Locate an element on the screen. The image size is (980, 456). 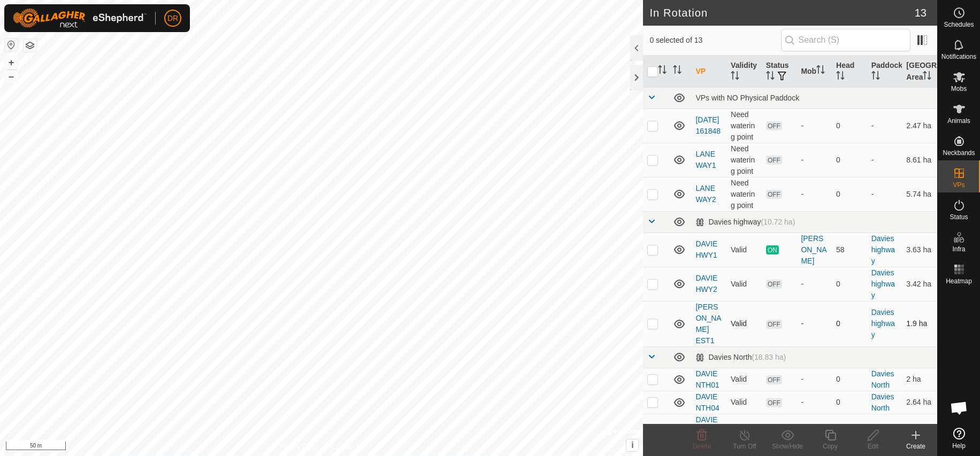
a: Contact Us is located at coordinates (347, 447).